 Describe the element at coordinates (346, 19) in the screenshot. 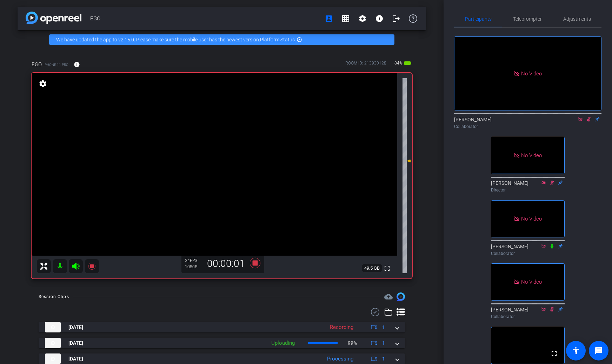

I see `mat-icon: grid_on` at that location.